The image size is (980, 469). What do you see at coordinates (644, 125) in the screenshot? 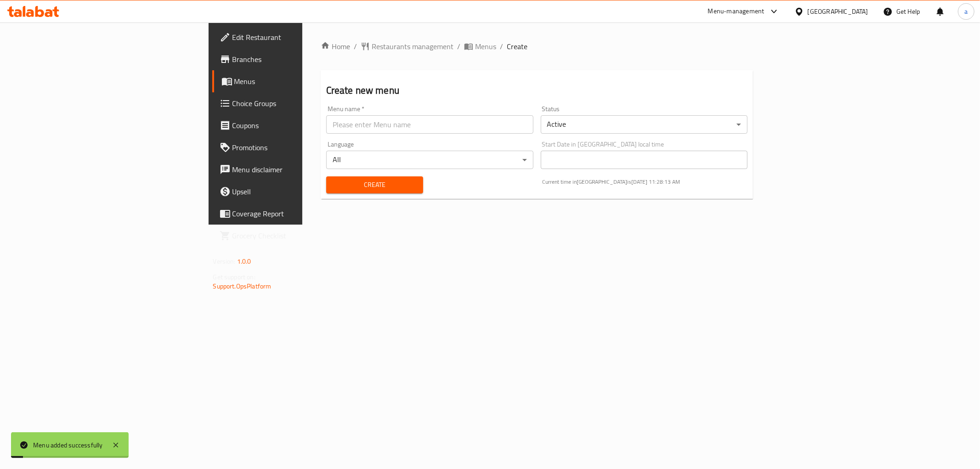
I see `div: Active` at bounding box center [644, 125].